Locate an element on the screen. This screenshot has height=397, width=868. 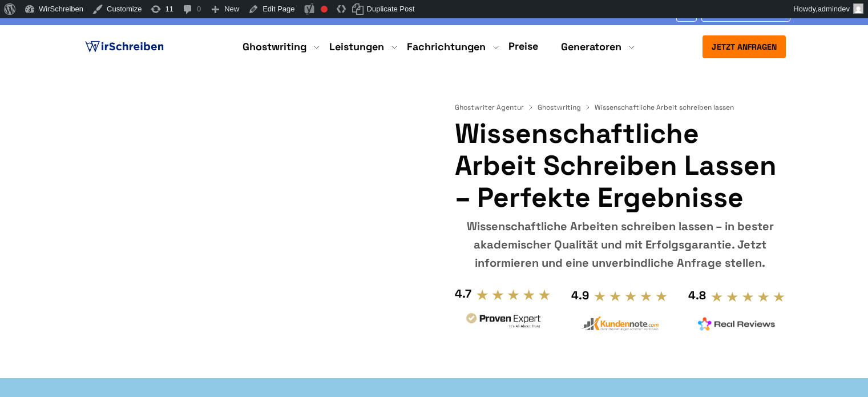
img: provenexpert is located at coordinates (503, 322).